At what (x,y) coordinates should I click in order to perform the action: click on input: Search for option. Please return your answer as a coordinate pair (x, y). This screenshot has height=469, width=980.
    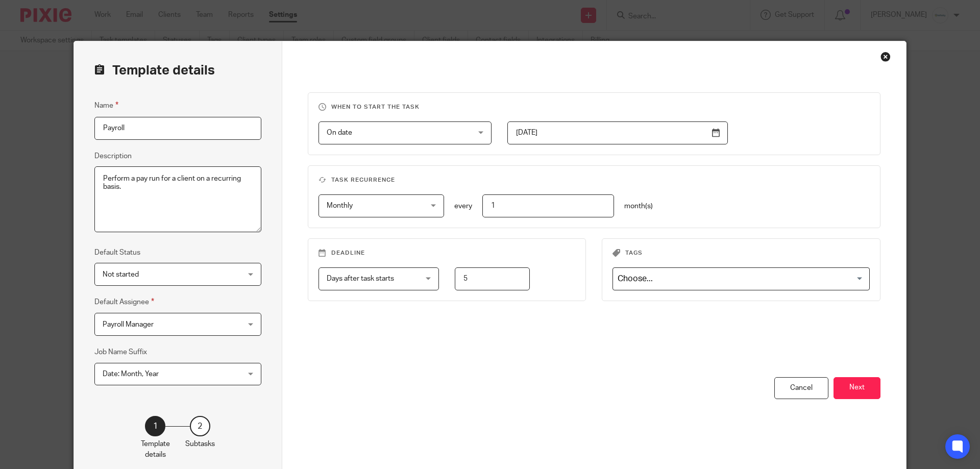
    Looking at the image, I should click on (739, 279).